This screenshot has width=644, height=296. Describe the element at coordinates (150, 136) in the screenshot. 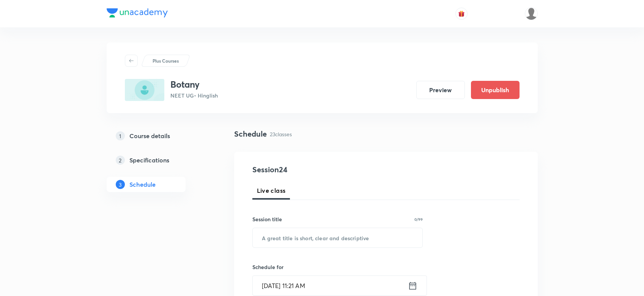

I see `h5: Course details` at that location.